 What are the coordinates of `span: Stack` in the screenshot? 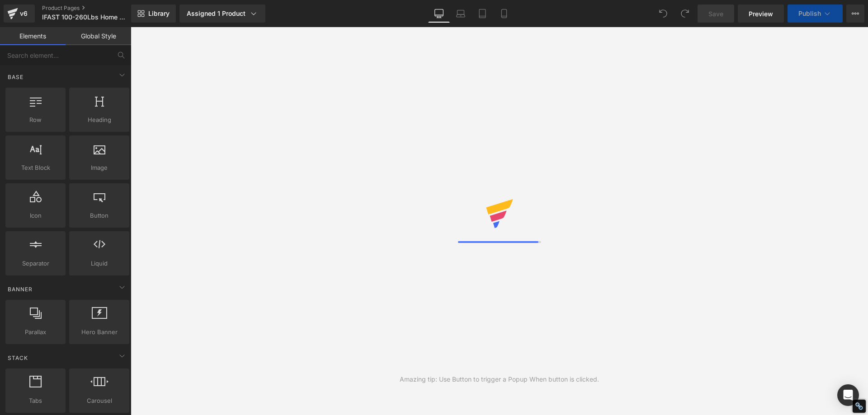 It's located at (17, 358).